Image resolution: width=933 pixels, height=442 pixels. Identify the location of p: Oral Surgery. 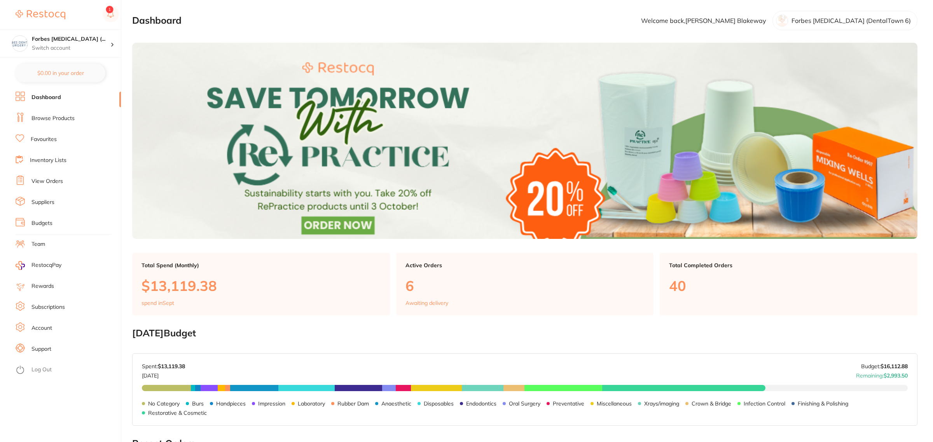
(524, 404).